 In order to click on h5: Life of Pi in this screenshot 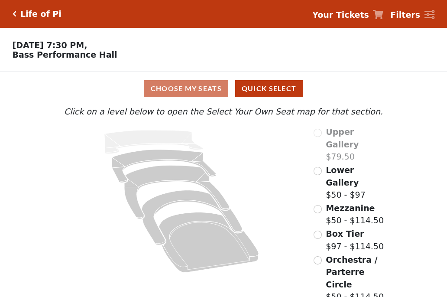, I will do `click(41, 14)`.